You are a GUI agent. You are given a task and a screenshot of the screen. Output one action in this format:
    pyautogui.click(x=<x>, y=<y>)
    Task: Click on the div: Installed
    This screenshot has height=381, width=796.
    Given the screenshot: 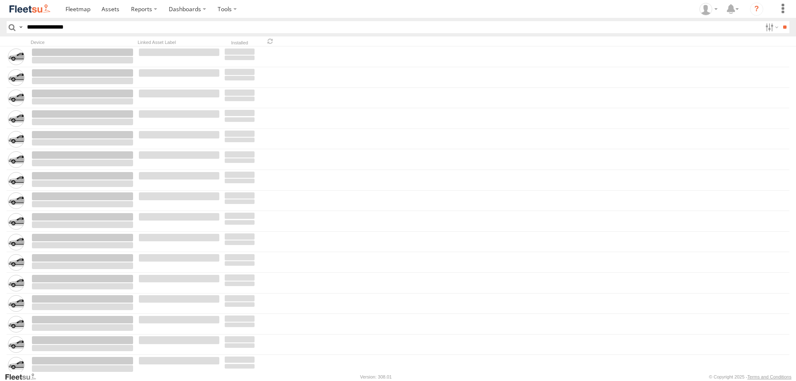 What is the action you would take?
    pyautogui.click(x=240, y=43)
    